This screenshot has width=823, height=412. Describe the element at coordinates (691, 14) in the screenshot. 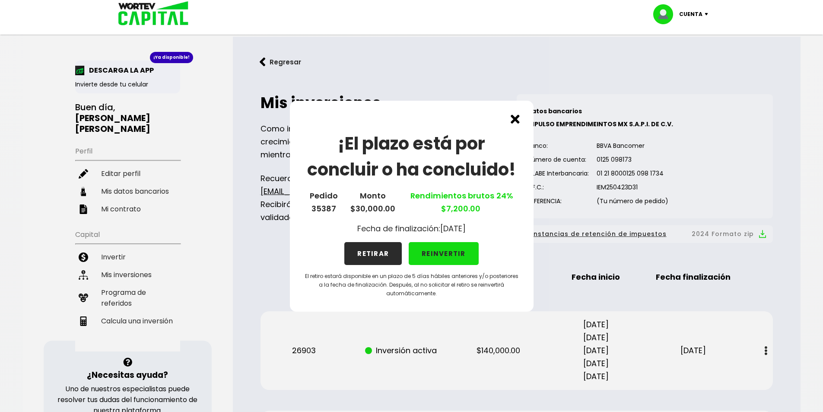

I see `p: Cuenta` at that location.